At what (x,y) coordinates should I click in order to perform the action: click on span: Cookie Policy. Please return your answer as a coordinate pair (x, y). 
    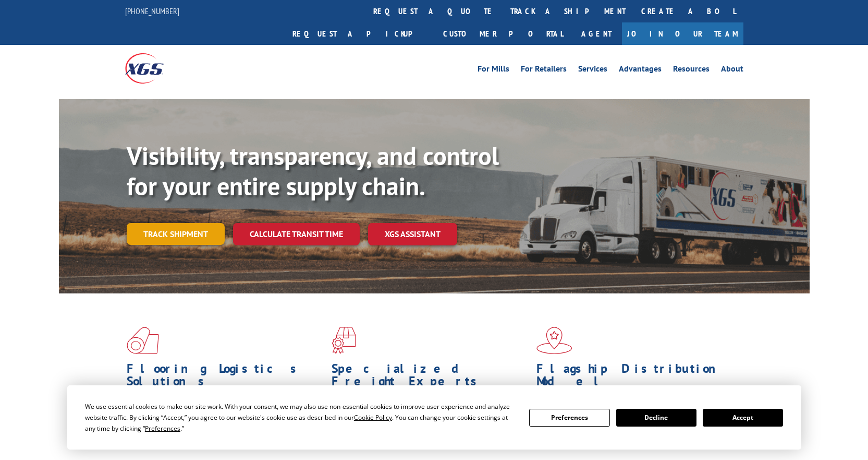
    Looking at the image, I should click on (373, 417).